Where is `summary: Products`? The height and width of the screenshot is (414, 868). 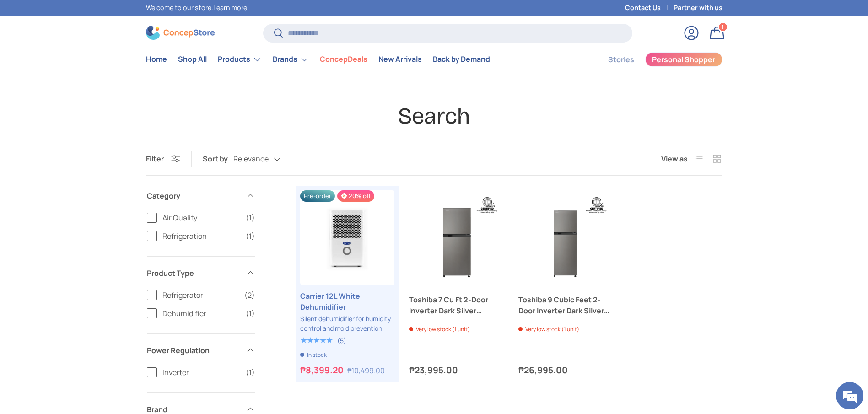
summary: Products is located at coordinates (240, 60).